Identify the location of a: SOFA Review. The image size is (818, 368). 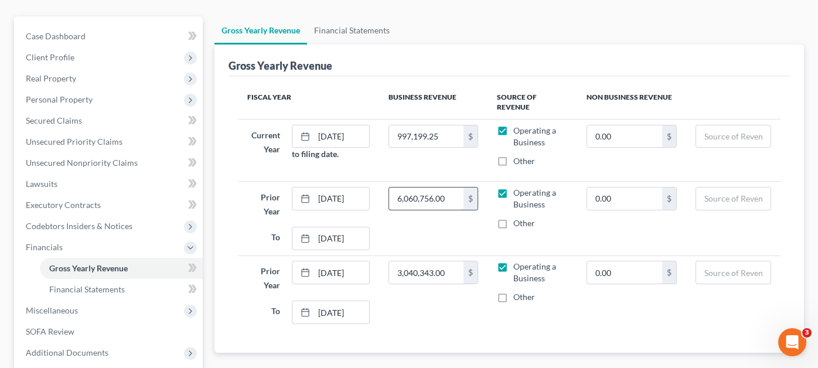
(110, 332).